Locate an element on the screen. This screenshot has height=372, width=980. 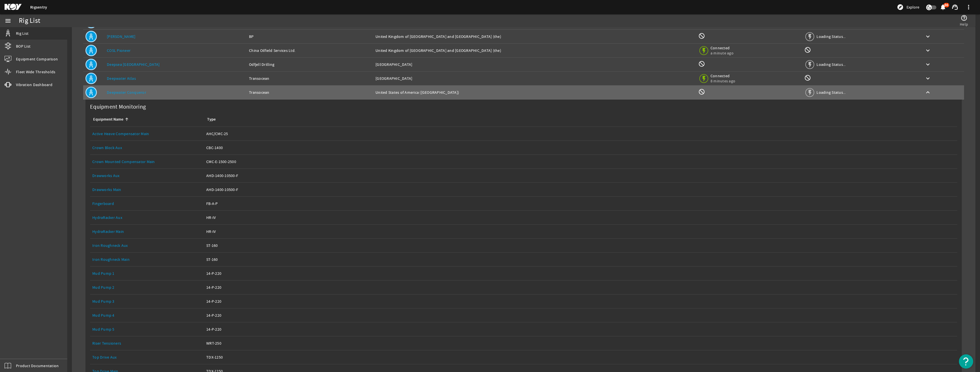
a: Active Heave Compensator Main is located at coordinates (147, 133).